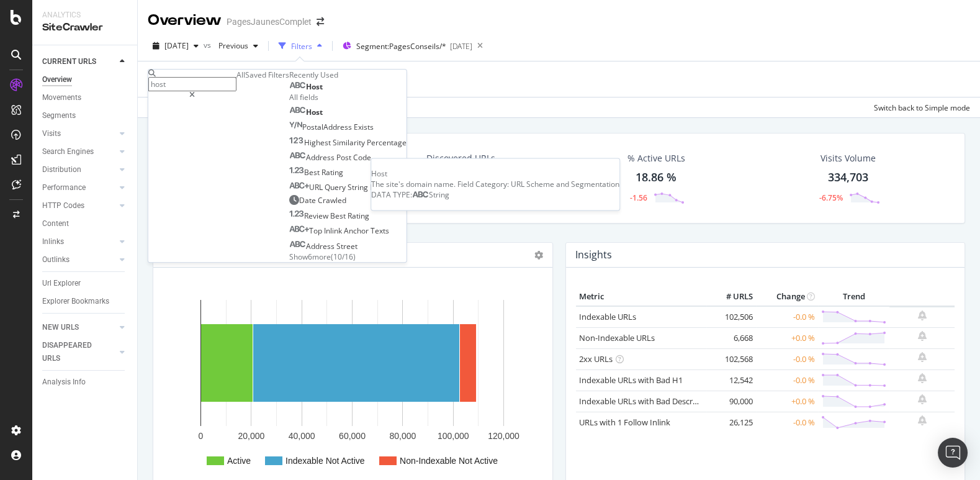 The image size is (980, 480). Describe the element at coordinates (848, 178) in the screenshot. I see `div: 334,703` at that location.